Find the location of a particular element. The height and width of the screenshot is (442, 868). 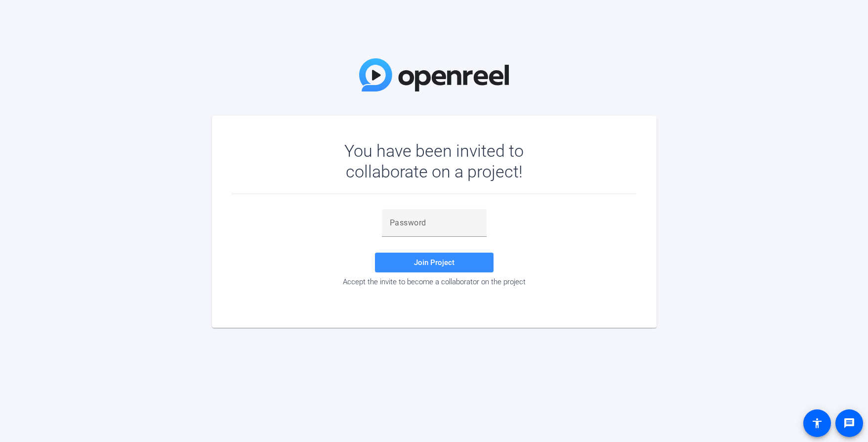

span: Join Project is located at coordinates (434, 262).